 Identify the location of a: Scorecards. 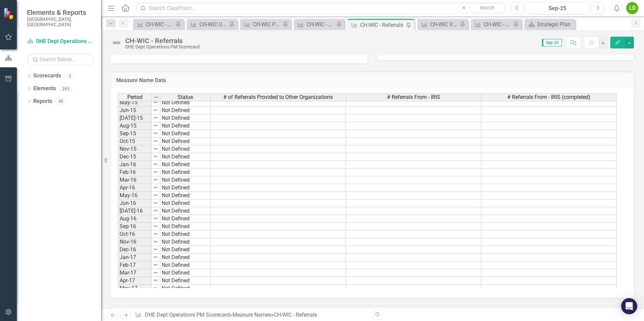
(47, 76).